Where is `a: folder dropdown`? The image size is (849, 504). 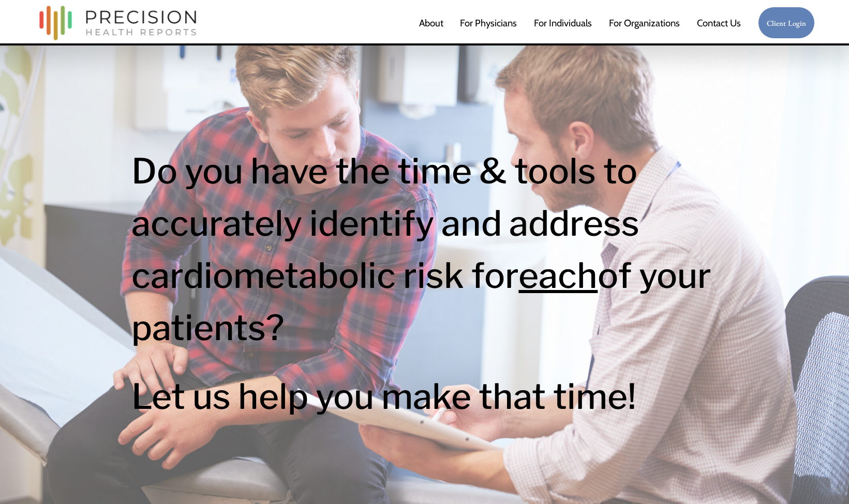 a: folder dropdown is located at coordinates (644, 23).